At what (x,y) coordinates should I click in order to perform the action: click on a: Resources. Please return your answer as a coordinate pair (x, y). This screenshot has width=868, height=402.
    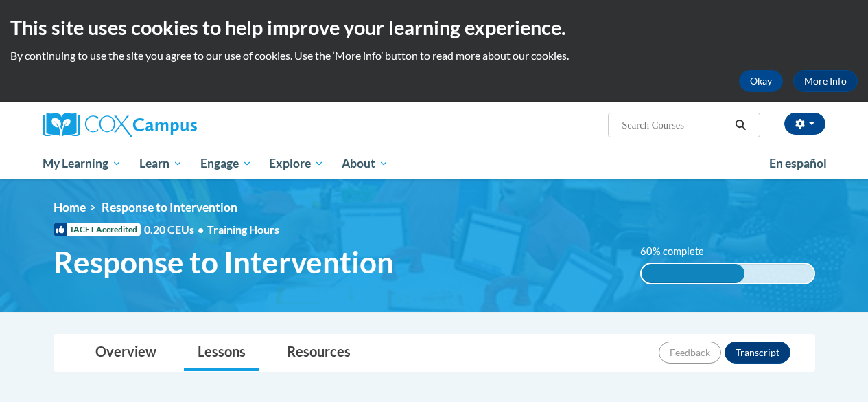
    Looking at the image, I should click on (318, 352).